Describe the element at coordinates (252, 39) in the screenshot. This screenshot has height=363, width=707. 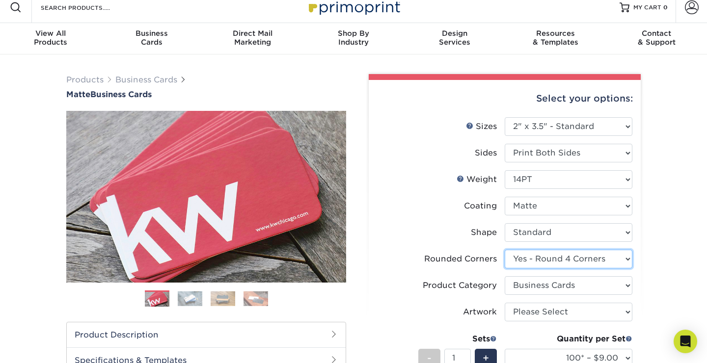
I see `a: Direct MailMarketing` at that location.